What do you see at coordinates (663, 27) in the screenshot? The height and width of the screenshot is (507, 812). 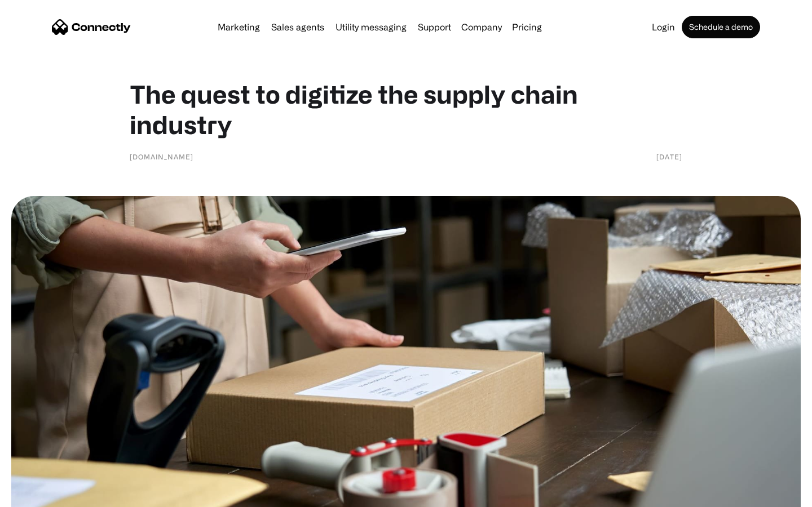 I see `a: Login` at bounding box center [663, 27].